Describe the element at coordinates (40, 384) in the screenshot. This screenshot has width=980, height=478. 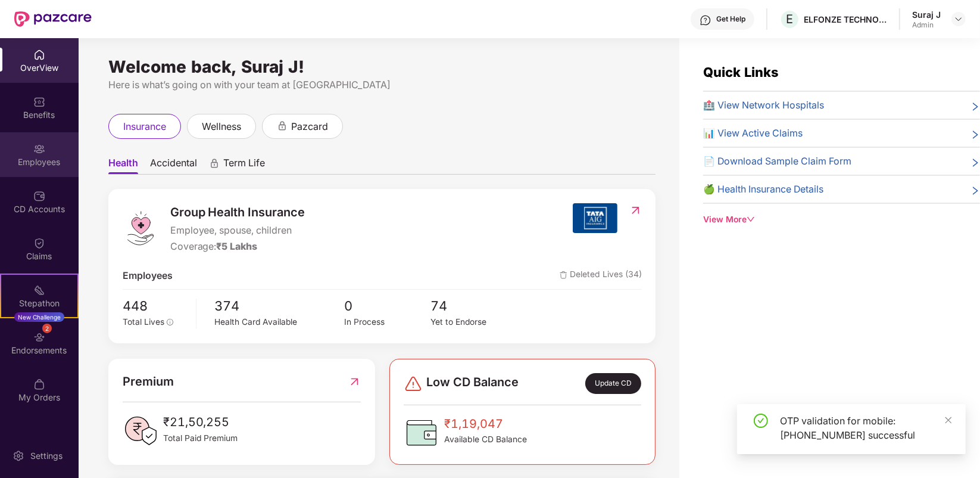
I see `img: svg+xml;base64,PHN2ZyBpZD0iTXlfT3JkZXJzIiBkYXRhLW5hbWU9Ik15IE9yZGVycyIgeG1sbnM9Imh0dHA6Ly93d3cudz...` at that location.